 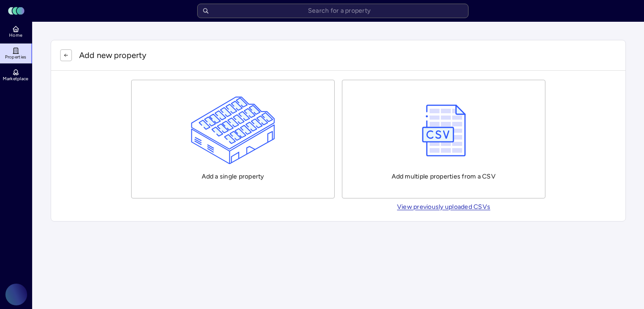 What do you see at coordinates (233, 139) in the screenshot?
I see `div: Add a single property` at bounding box center [233, 139].